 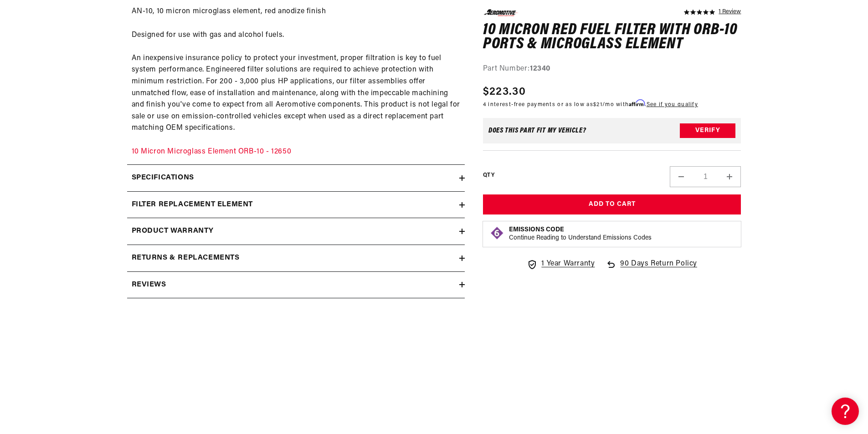 What do you see at coordinates (651, 269) in the screenshot?
I see `a: 90 Days Return Policy` at bounding box center [651, 269].